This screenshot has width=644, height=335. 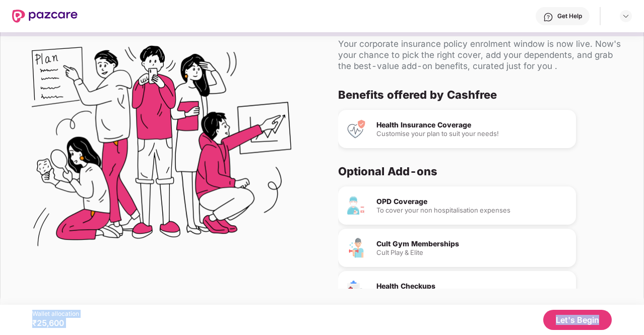 What do you see at coordinates (479, 171) in the screenshot?
I see `div: Optional Add-ons` at bounding box center [479, 171].